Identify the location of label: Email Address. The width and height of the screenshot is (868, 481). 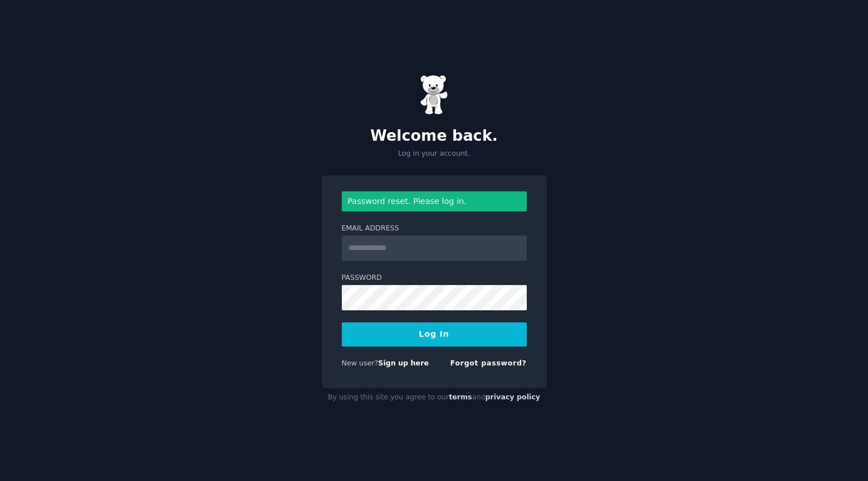
(434, 229).